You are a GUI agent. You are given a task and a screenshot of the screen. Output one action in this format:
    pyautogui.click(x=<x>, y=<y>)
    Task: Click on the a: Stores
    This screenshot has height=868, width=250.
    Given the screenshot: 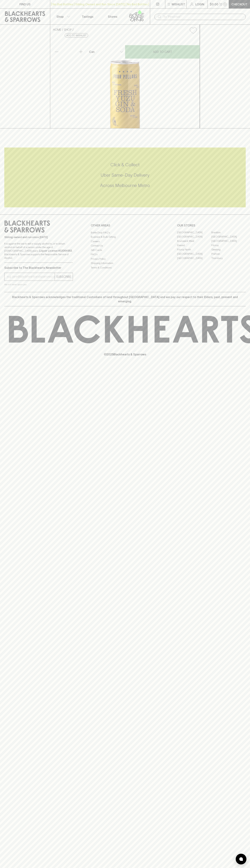 What is the action you would take?
    pyautogui.click(x=112, y=16)
    